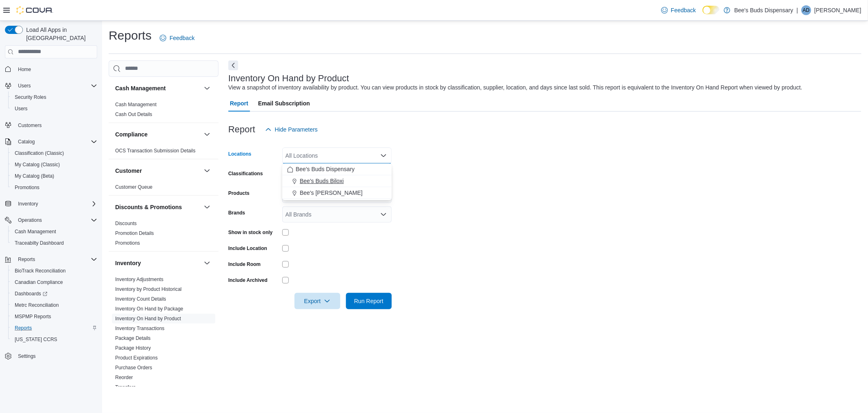 This screenshot has height=413, width=868. Describe the element at coordinates (54, 282) in the screenshot. I see `span: Canadian Compliance` at that location.